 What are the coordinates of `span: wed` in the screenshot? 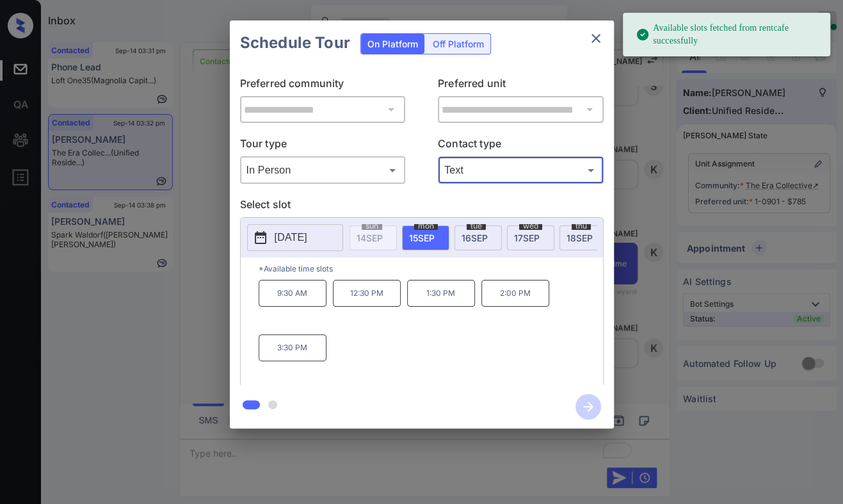 It's located at (531, 226).